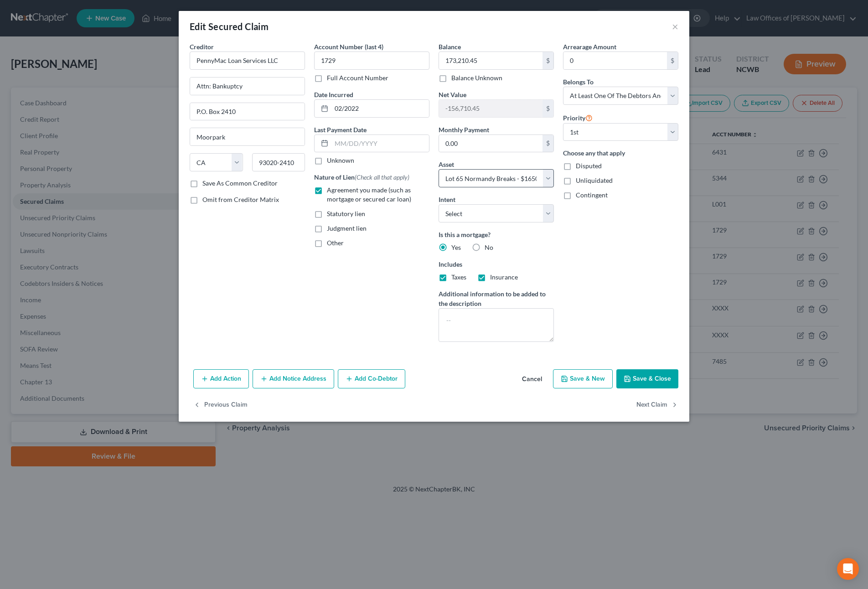 The height and width of the screenshot is (589, 868). Describe the element at coordinates (503, 277) in the screenshot. I see `span: Insurance` at that location.